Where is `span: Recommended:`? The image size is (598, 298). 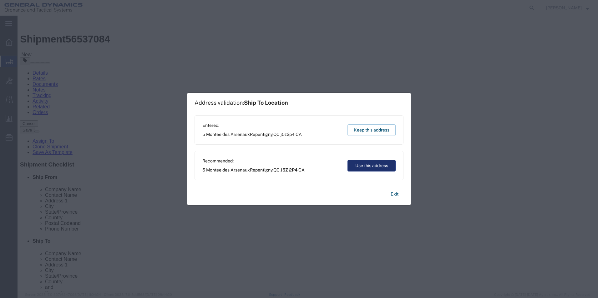
span: Recommended: is located at coordinates (253, 161).